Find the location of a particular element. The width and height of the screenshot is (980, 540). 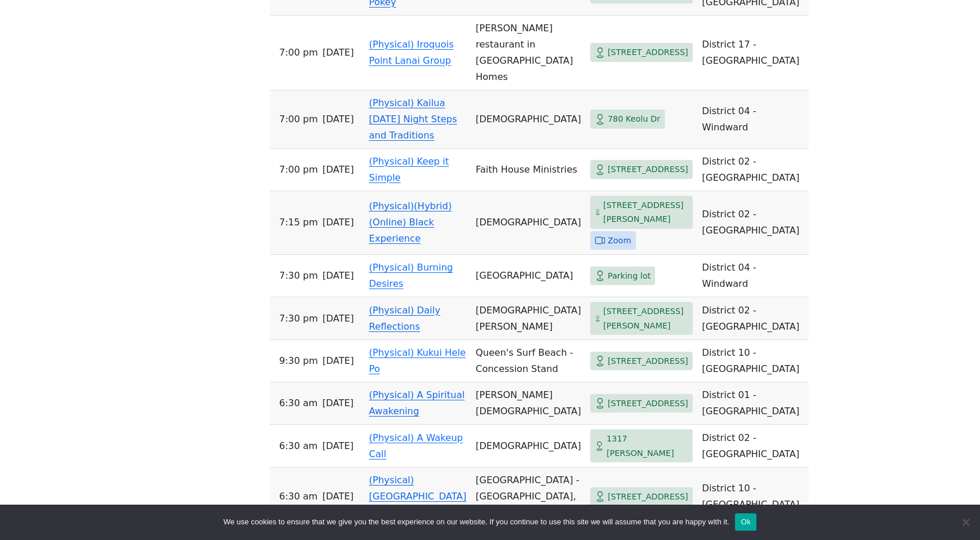

a: (Physical)(Hybrid)(Online) Black Experience is located at coordinates (410, 222).